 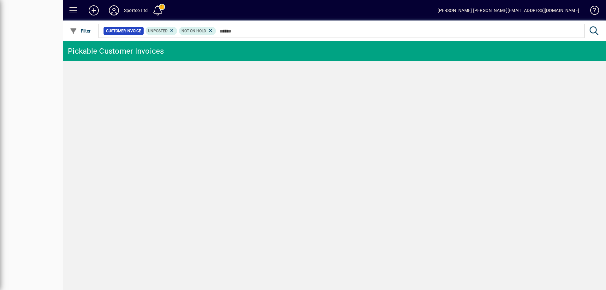 What do you see at coordinates (592, 11) in the screenshot?
I see `a: Knowledge Base` at bounding box center [592, 11].